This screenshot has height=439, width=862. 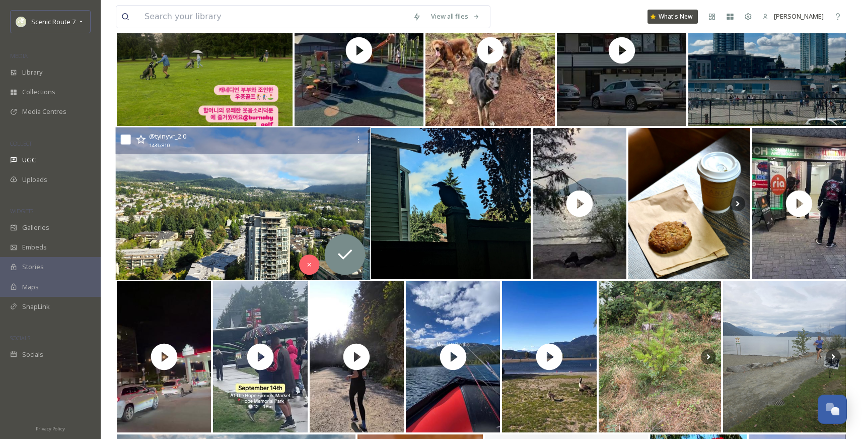 What do you see at coordinates (36, 306) in the screenshot?
I see `span: SnapLink` at bounding box center [36, 306].